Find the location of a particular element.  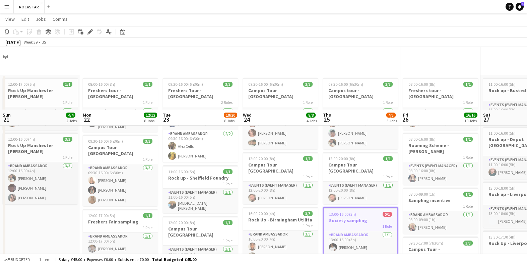

h3: Society sampling is located at coordinates (361, 221).